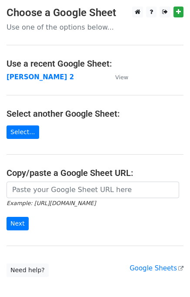 Image resolution: width=190 pixels, height=297 pixels. I want to click on p: Use one of the options below..., so click(95, 27).